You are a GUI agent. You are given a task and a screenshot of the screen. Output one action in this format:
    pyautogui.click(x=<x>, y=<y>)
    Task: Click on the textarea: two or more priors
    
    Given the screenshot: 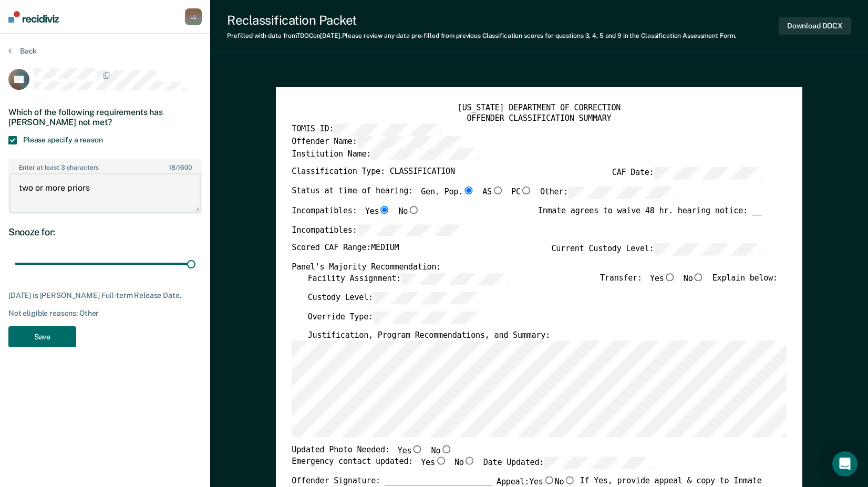 What is the action you would take?
    pyautogui.click(x=105, y=193)
    